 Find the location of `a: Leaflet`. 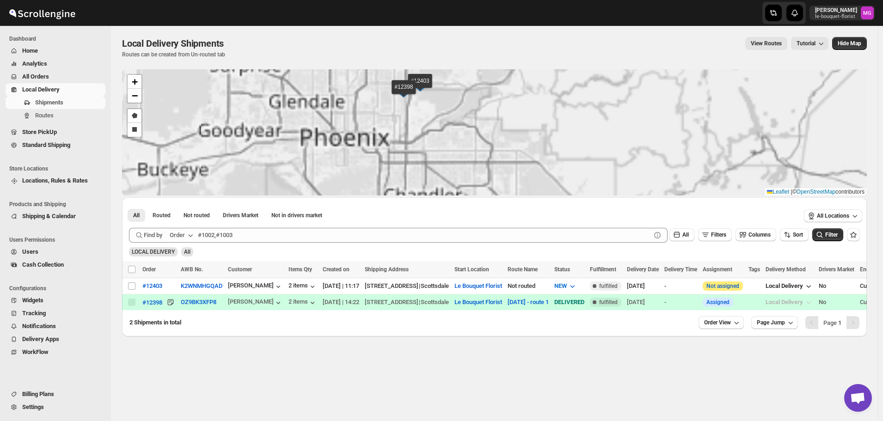

a: Leaflet is located at coordinates (778, 192).